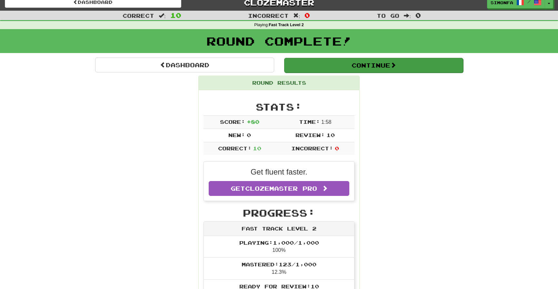 This screenshot has height=289, width=558. What do you see at coordinates (237, 135) in the screenshot?
I see `span: New:` at bounding box center [237, 135].